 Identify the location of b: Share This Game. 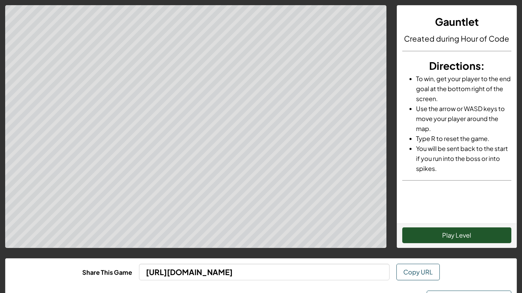
(107, 272).